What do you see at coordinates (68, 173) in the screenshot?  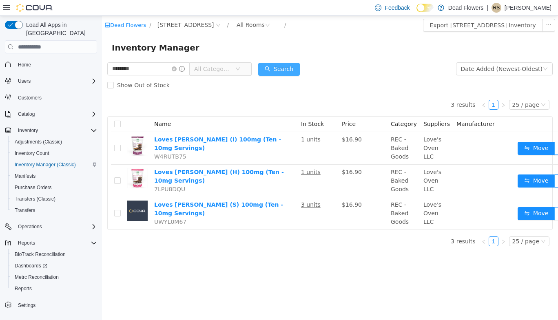 I see `span: 7LPU8DQU` at bounding box center [68, 173].